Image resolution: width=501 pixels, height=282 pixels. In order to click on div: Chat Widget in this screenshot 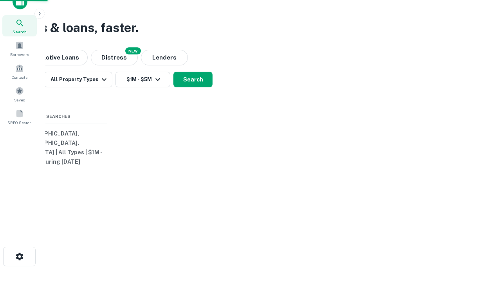, I will do `click(481, 238)`.